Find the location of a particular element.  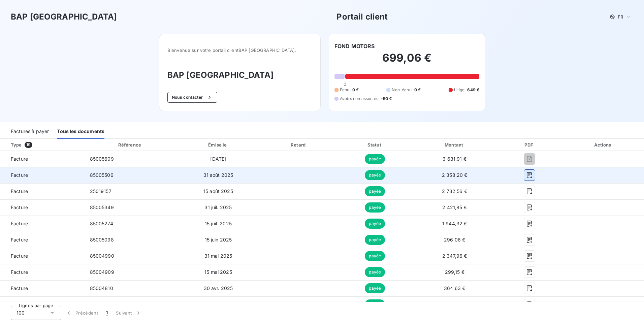

span: 85005274 is located at coordinates (101, 223).